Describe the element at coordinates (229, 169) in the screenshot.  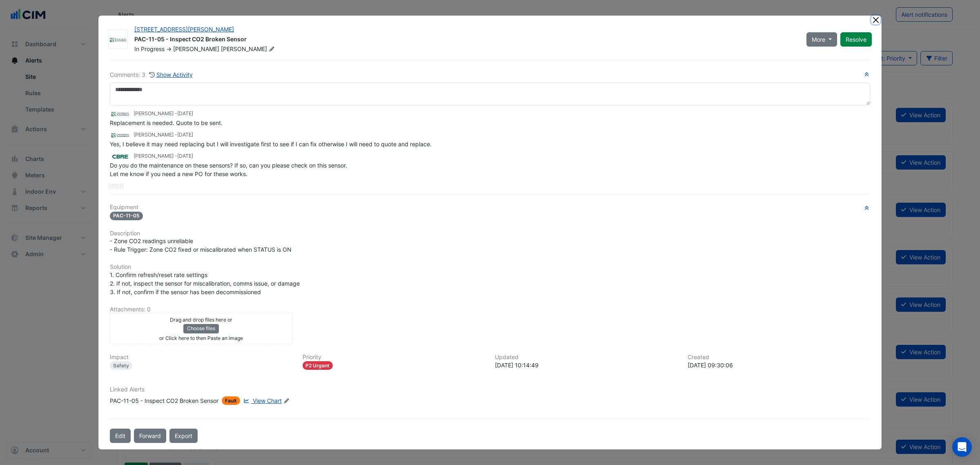
I see `span: Do you do the maintenance on these sensors? If so, can you please check on this sensor. Let me kn...` at that location.